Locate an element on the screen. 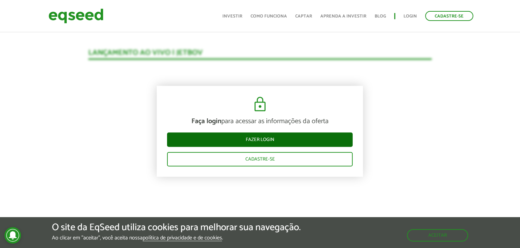  img: EqSeed is located at coordinates (76, 16).